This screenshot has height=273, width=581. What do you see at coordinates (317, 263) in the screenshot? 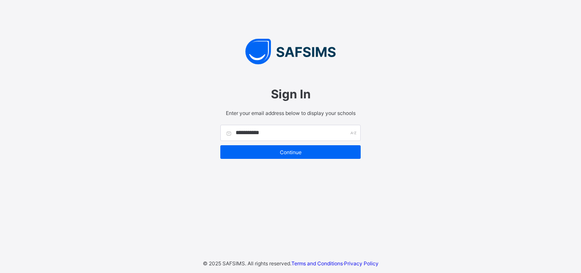
I see `a: Terms and Conditions` at bounding box center [317, 263].